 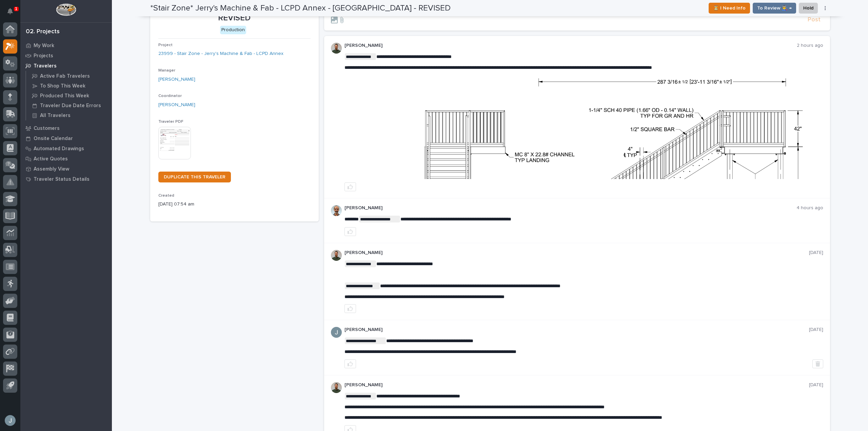 I want to click on span: Hold, so click(x=808, y=8).